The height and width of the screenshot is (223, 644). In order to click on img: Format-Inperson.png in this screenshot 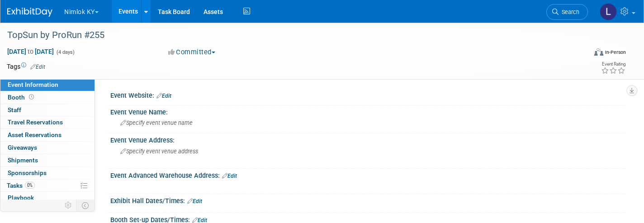, I will do `click(599, 52)`.